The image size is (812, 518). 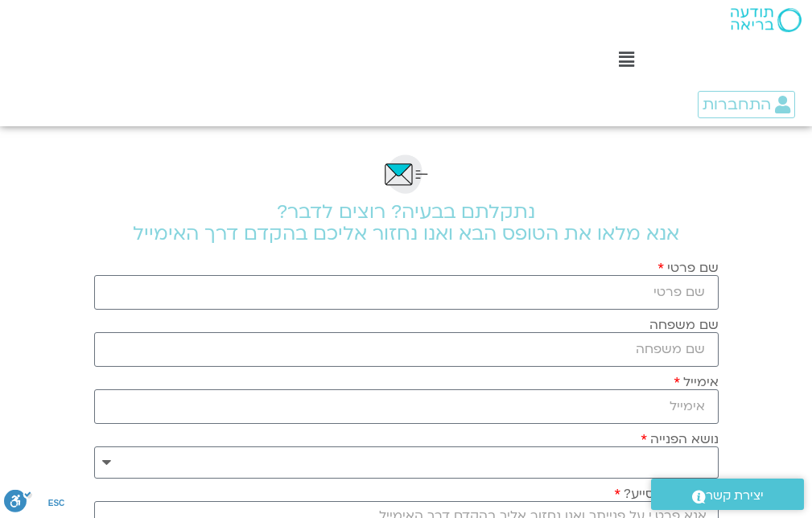 I want to click on label: שם פרטי, so click(x=688, y=268).